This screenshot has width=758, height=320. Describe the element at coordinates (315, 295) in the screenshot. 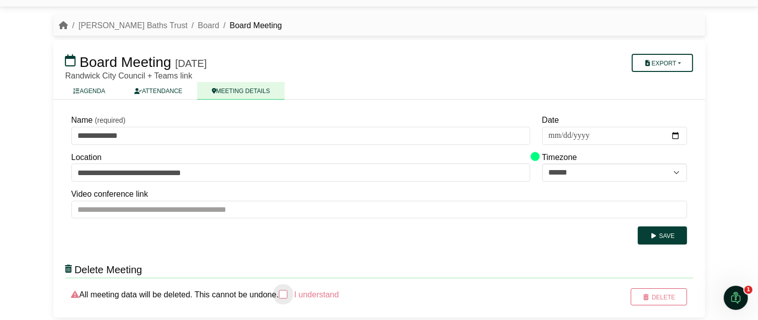

I see `label: I understand` at that location.